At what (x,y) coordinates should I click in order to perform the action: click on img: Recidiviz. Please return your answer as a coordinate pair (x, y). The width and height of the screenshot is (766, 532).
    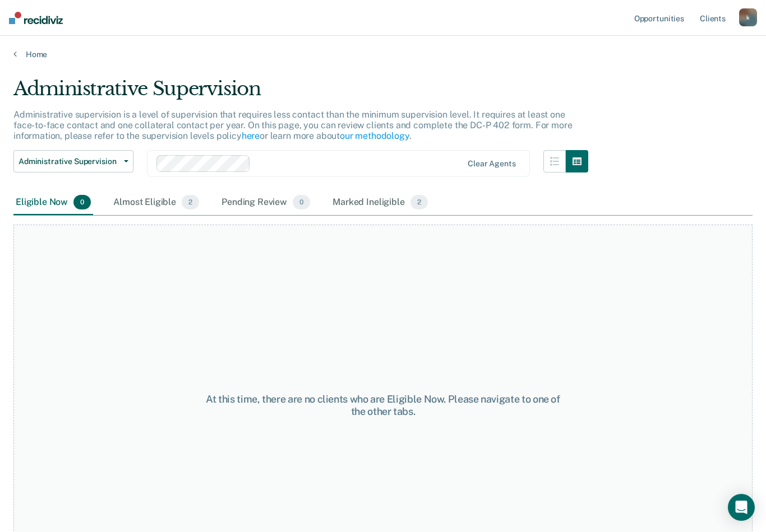
    Looking at the image, I should click on (36, 18).